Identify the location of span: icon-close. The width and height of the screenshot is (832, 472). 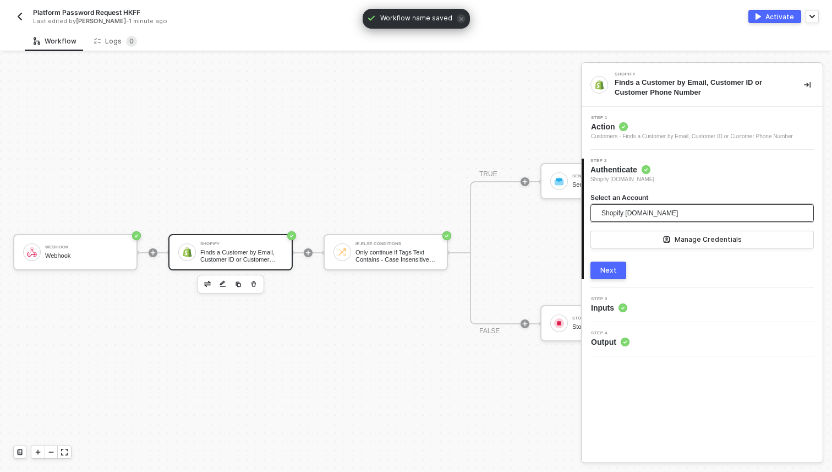
(461, 19).